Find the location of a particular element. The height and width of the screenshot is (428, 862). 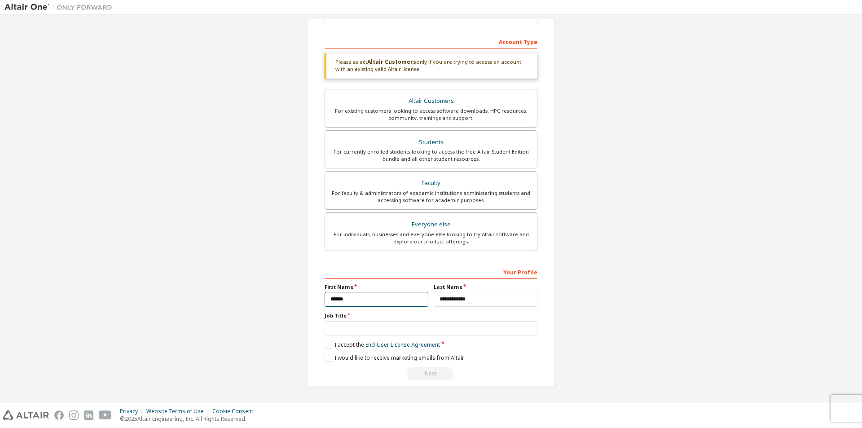

label: Last Name is located at coordinates (486, 287).